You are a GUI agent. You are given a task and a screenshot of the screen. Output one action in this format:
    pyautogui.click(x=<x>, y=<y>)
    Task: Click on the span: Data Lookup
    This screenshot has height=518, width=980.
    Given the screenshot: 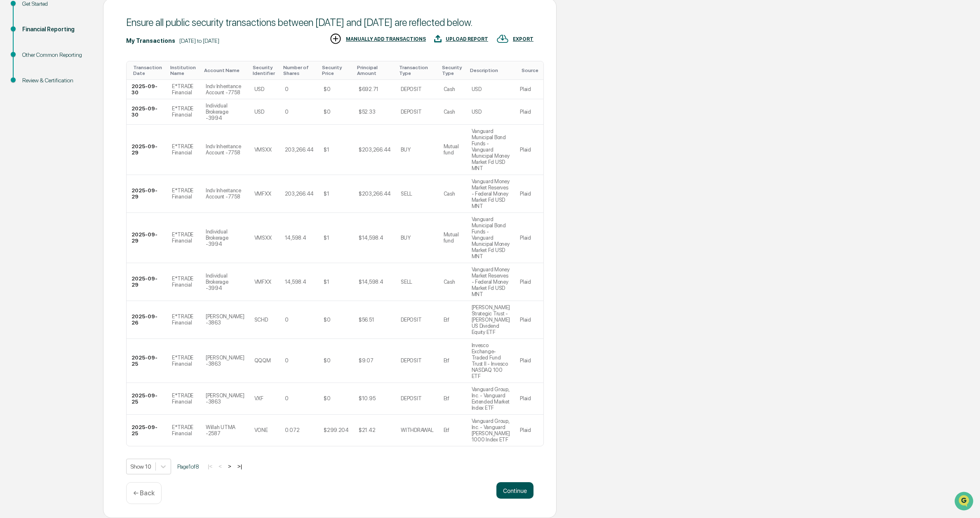 What is the action you would take?
    pyautogui.click(x=34, y=124)
    